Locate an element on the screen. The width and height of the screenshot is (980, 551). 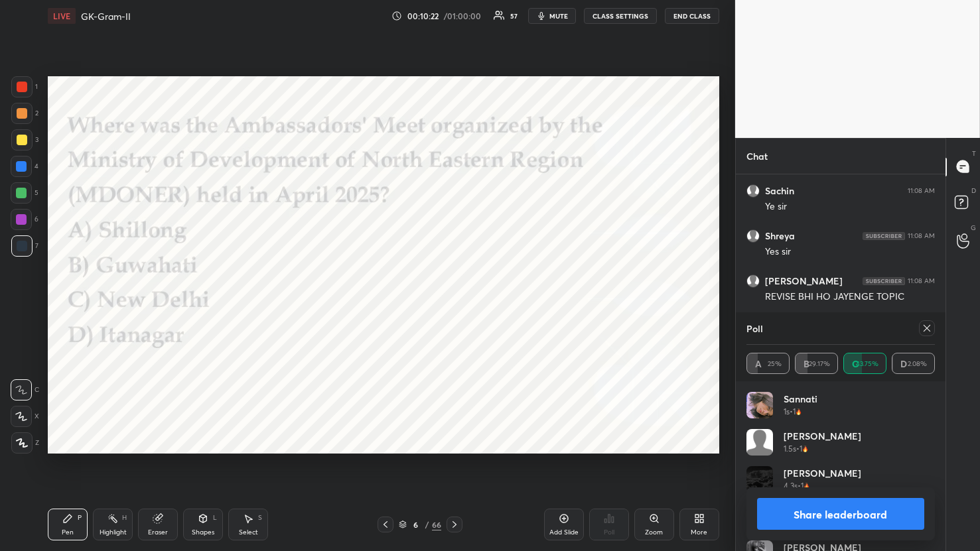
div: Shapes is located at coordinates (203, 532).